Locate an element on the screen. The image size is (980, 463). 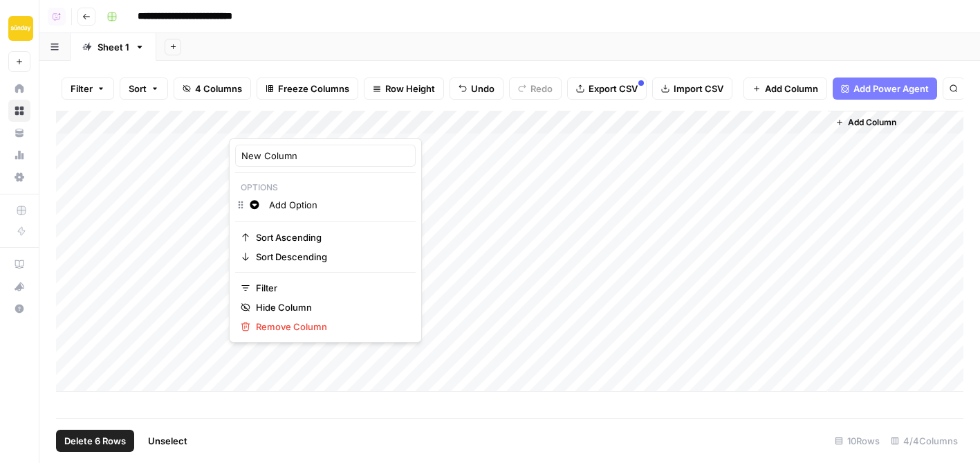
button: Row Height is located at coordinates (404, 88).